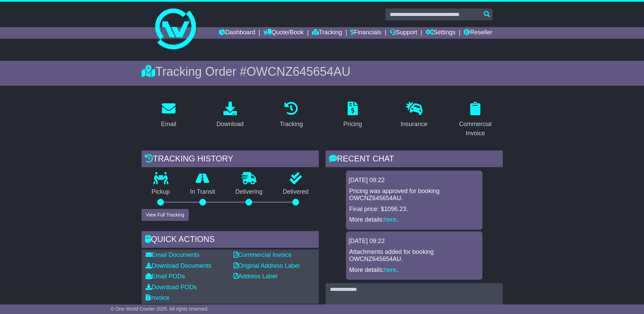  I want to click on p: Pickup, so click(161, 192).